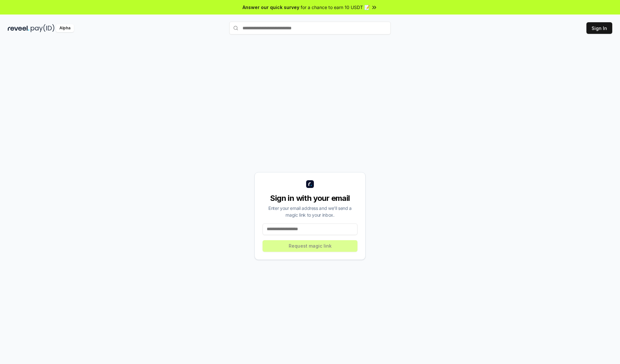  What do you see at coordinates (43, 28) in the screenshot?
I see `img: pay_id` at bounding box center [43, 28].